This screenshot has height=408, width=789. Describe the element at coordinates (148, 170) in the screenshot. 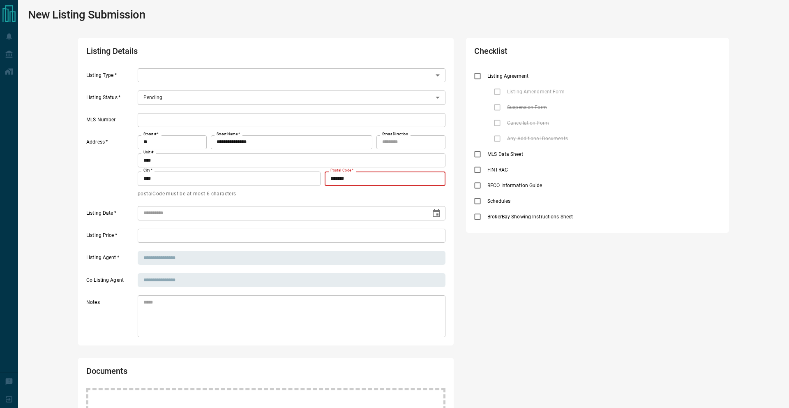

I see `label: City` at that location.